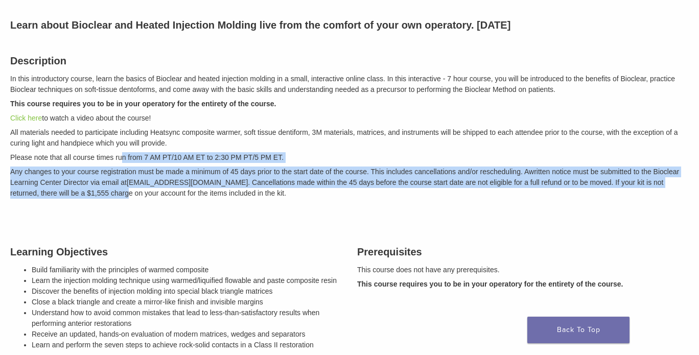 This screenshot has height=355, width=699. I want to click on li: Receive an updated, hands-on evaluation of modern matrices, wedges and separators, so click(187, 334).